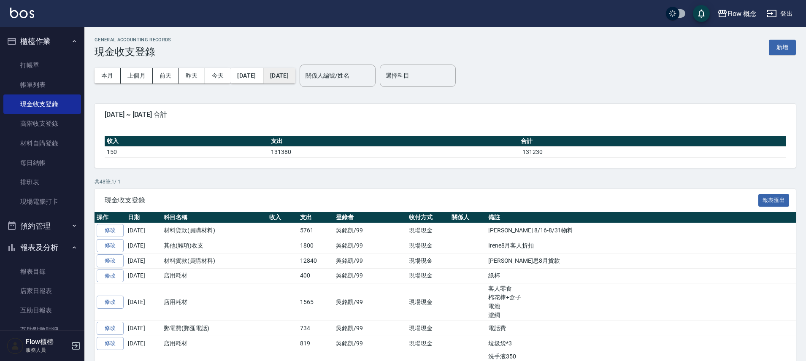 This screenshot has width=806, height=361. Describe the element at coordinates (47, 342) in the screenshot. I see `h5: Flow櫃檯` at that location.